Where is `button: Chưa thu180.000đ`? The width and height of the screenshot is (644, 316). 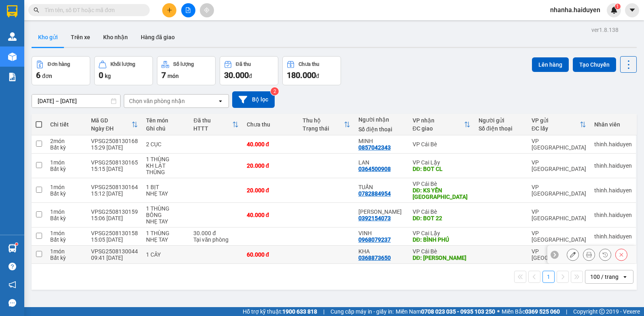
button: Chưa thu180.000đ is located at coordinates (311, 71).